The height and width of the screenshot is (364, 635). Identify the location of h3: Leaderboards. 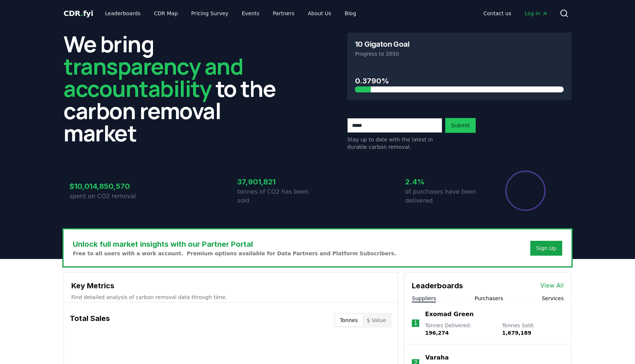
(438, 286).